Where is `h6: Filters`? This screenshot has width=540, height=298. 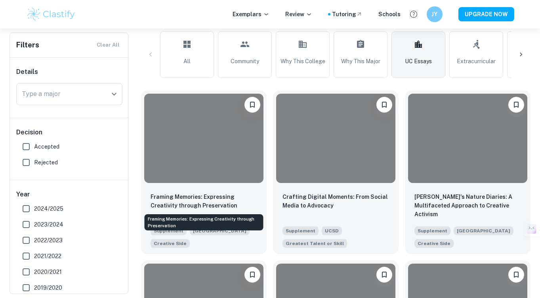
h6: Filters is located at coordinates (28, 45).